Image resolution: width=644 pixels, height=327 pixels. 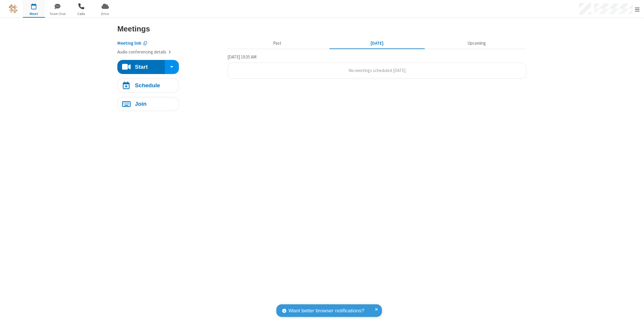 I want to click on img: iotum.​ucaas.​tech, so click(x=13, y=9).